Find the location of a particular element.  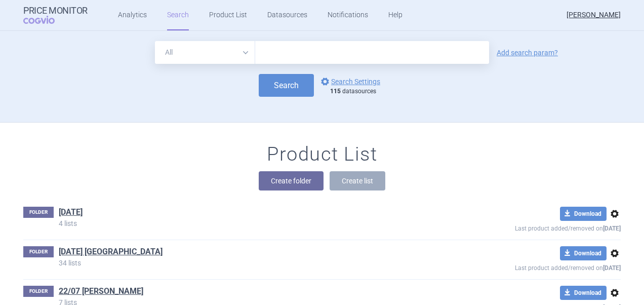

a: Search Settings is located at coordinates (350, 82).